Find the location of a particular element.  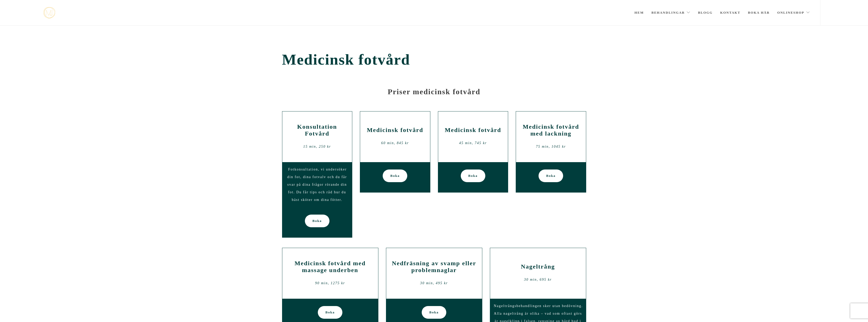

div: 30 min, 695 kr is located at coordinates (538, 280).